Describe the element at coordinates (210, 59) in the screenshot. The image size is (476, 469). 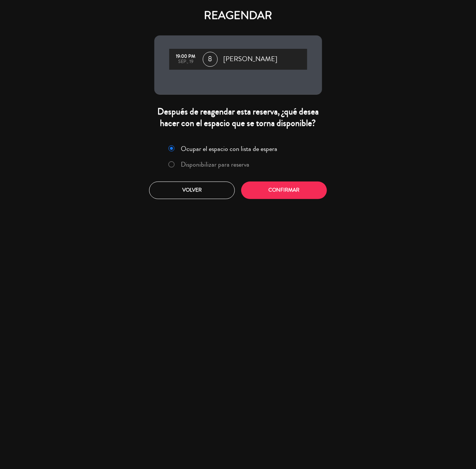
I see `span: 8` at that location.